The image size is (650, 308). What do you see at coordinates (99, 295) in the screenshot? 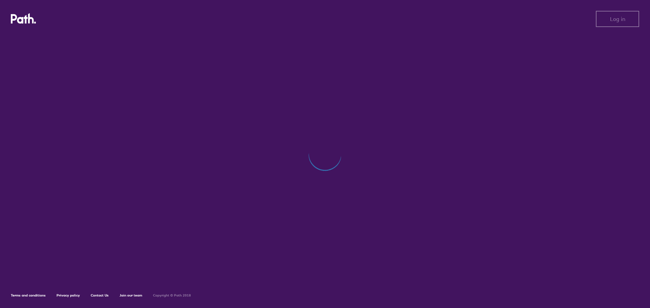
I see `a: Contact Us` at bounding box center [99, 295].